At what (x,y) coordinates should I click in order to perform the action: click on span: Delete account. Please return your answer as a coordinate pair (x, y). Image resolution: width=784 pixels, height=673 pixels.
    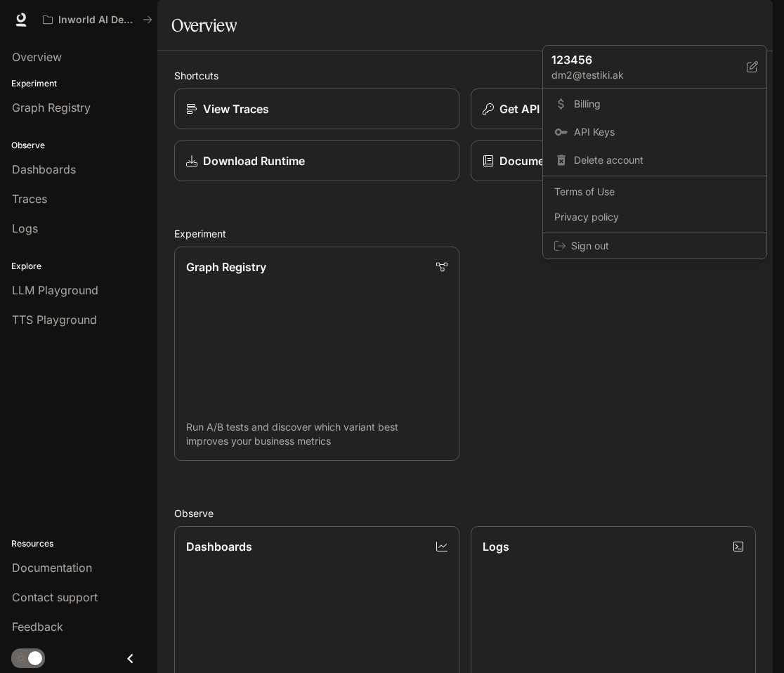
    Looking at the image, I should click on (665, 160).